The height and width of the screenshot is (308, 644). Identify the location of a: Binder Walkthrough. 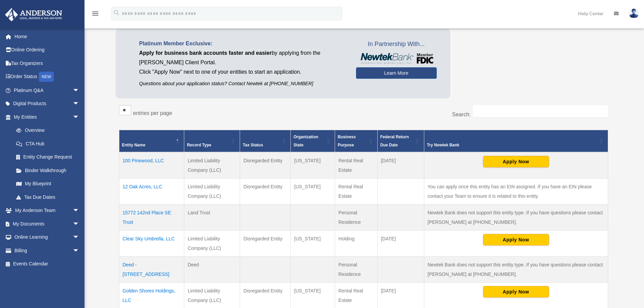
(47, 170).